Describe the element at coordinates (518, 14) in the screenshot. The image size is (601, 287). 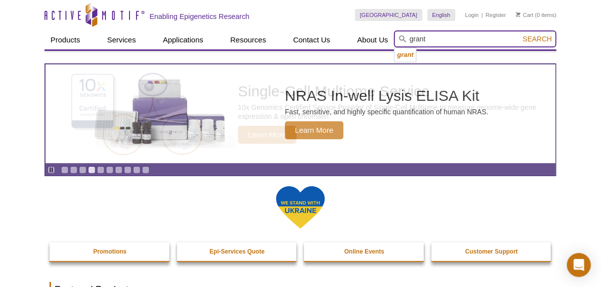
I see `img: Your Cart` at that location.